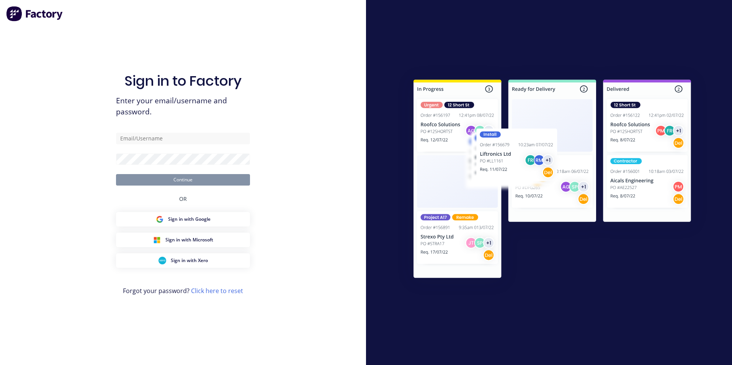 The width and height of the screenshot is (732, 365). I want to click on button: Continue, so click(183, 180).